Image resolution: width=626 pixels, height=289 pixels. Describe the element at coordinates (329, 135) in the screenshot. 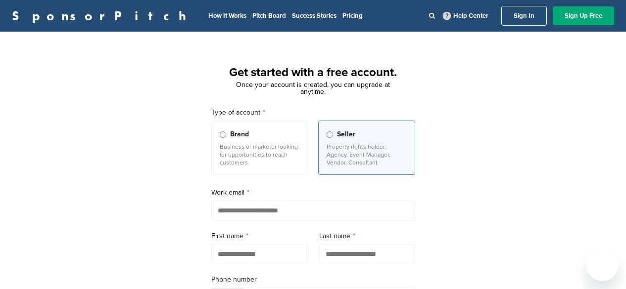

I see `input: Seller Property rights holder, Agency, Event Manager, Vendor, Consultant` at that location.